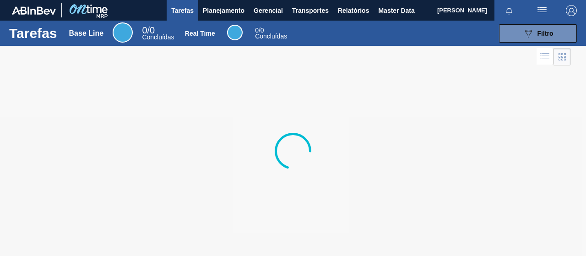 This screenshot has height=256, width=586. Describe the element at coordinates (34, 11) in the screenshot. I see `img: TNhmsLtSVTkK8tSr43FrP2fwEKptu5GPRR3wAAAABJRU5ErkJggg==` at that location.